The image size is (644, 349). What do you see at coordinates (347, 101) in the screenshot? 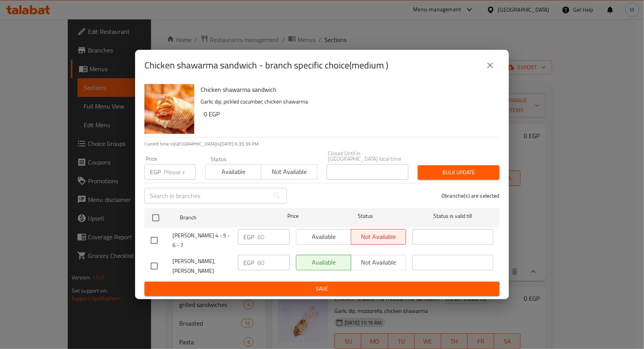
I see `p: Garlic dip, pickled cucumber, chicken shawarma` at bounding box center [347, 101].